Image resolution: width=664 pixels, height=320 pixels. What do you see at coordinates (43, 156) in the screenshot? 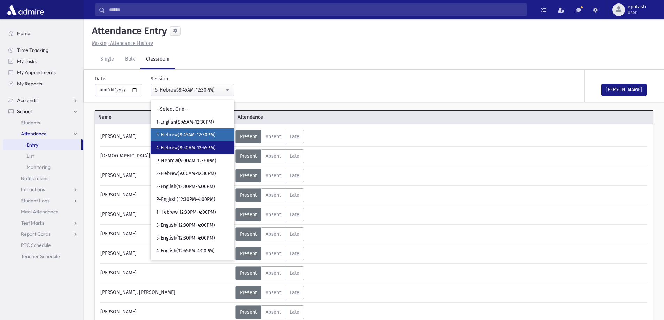
I see `a: List` at bounding box center [43, 156].